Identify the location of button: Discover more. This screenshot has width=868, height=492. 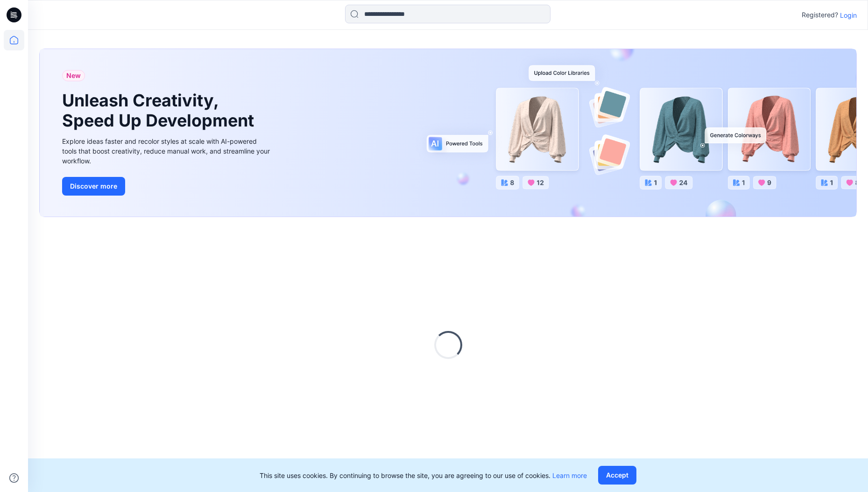
(93, 186).